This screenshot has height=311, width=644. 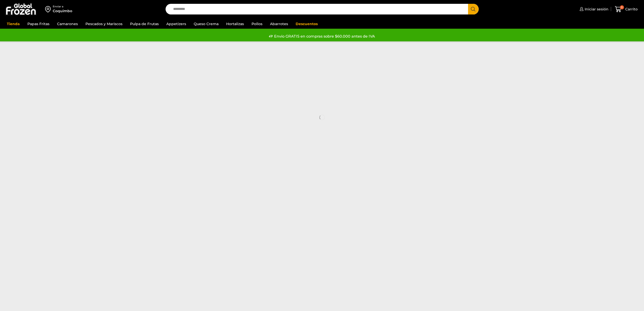 What do you see at coordinates (62, 11) in the screenshot?
I see `div: Coquimbo` at bounding box center [62, 11].